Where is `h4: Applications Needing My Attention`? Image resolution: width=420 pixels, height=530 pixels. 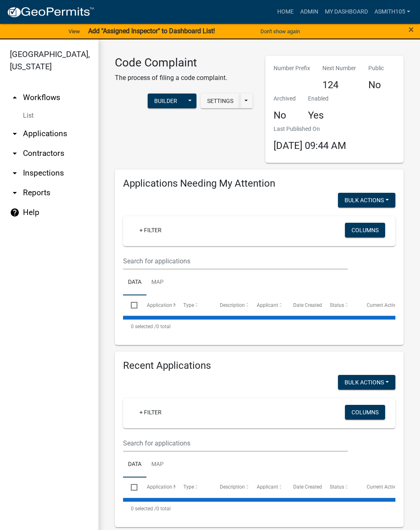
h4: Applications Needing My Attention is located at coordinates (259, 183).